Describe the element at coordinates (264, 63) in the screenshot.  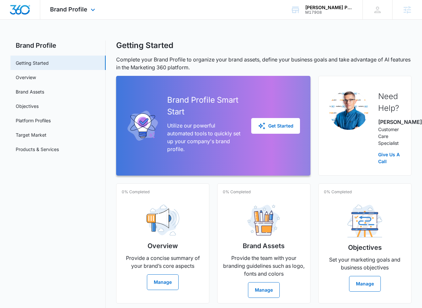
I see `p: Complete your Brand Profile to organize your brand assets, define your business goals and take ad...` at that location.